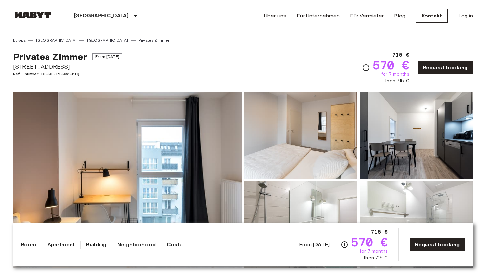 Image resolution: width=486 pixels, height=277 pixels. I want to click on img: Marketing picture of unit DE-01-12-003-01Q, so click(127, 180).